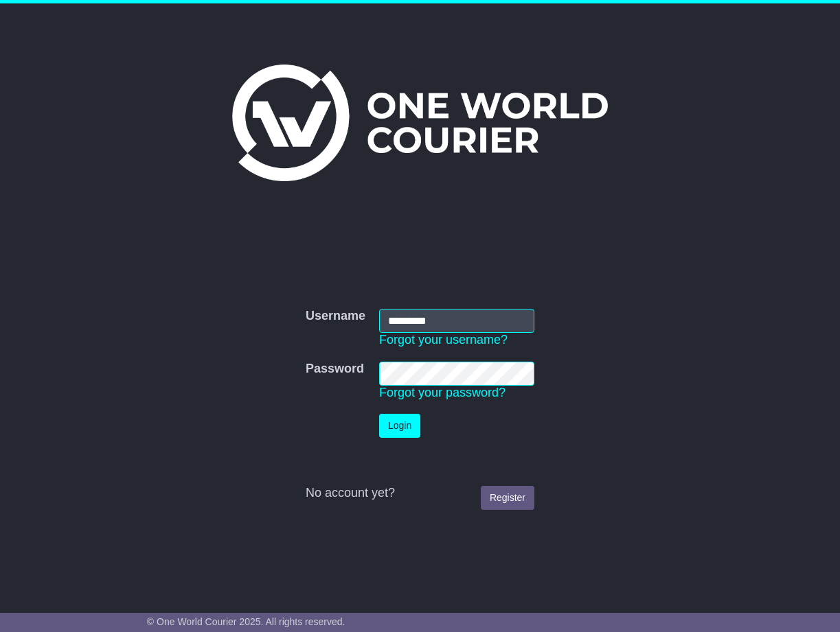 Image resolution: width=840 pixels, height=632 pixels. I want to click on img: One World, so click(419, 123).